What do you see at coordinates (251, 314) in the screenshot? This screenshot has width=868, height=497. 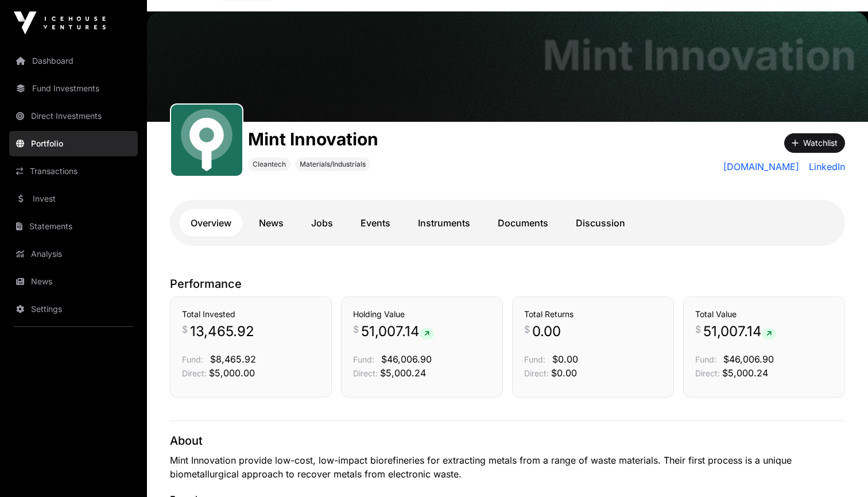 I see `h3: Total Invested` at bounding box center [251, 314].